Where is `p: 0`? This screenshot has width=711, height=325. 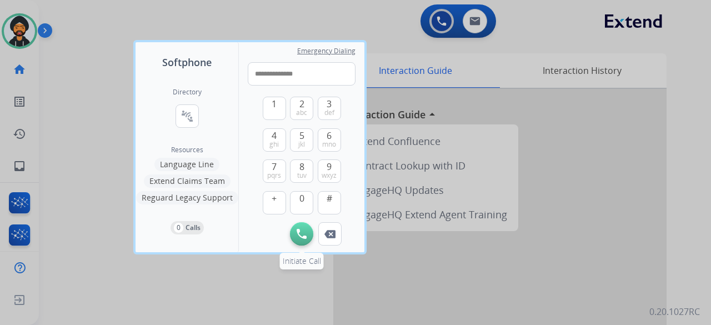 p: 0 is located at coordinates (178, 228).